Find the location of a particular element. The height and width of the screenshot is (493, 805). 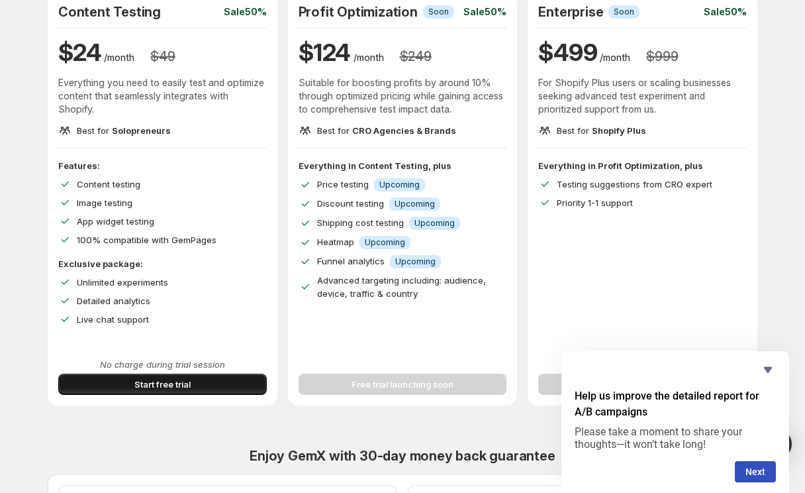

span: Unlimited experiments is located at coordinates (122, 282).